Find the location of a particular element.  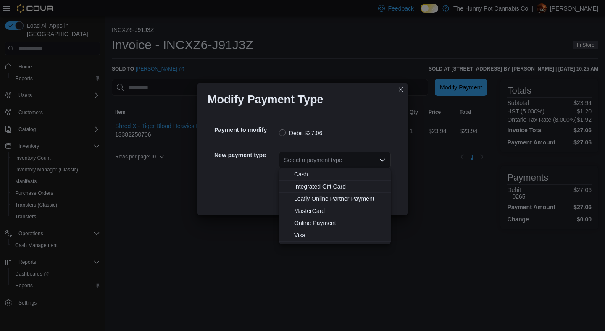

button: Integrated Gift Card is located at coordinates (335, 187).